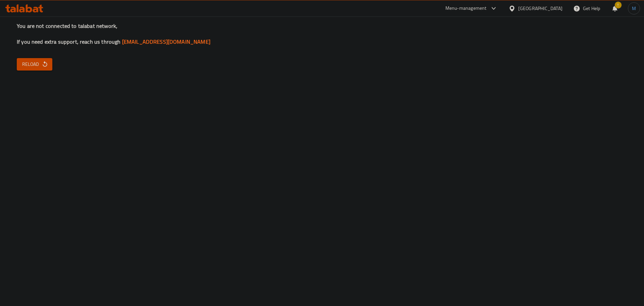  What do you see at coordinates (634, 8) in the screenshot?
I see `span: M` at bounding box center [634, 8].